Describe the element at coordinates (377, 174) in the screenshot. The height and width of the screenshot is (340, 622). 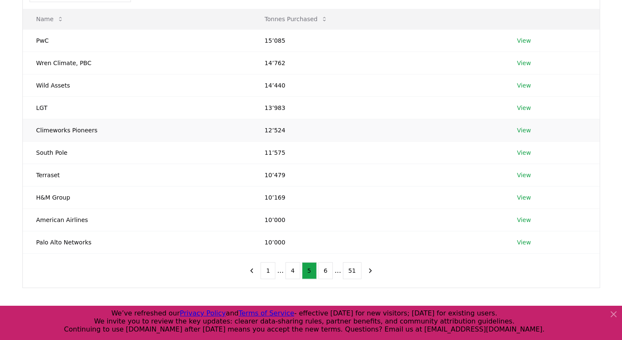
I see `td: 10’479` at that location.